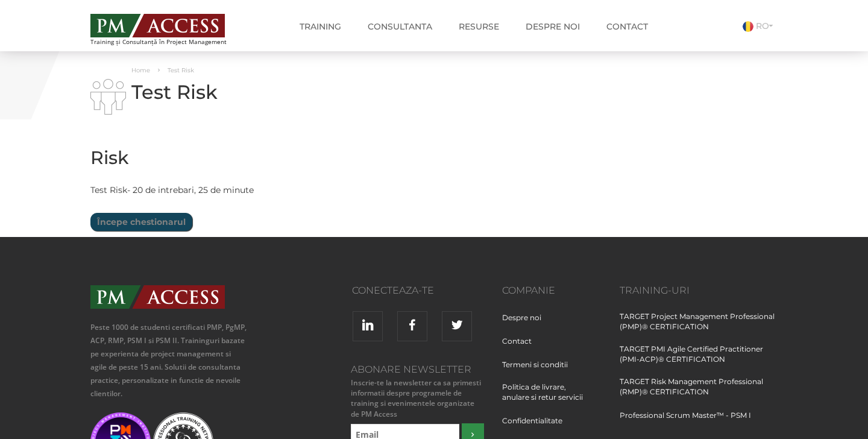 The height and width of the screenshot is (439, 868). I want to click on small: Inscrie-te la newsletter ca sa primesti informatii despre programele de training si evenimentele ..., so click(416, 398).